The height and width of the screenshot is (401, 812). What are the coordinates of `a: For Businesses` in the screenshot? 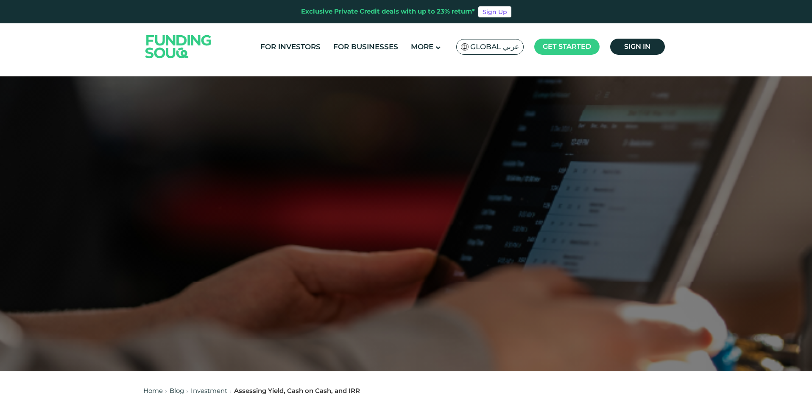 It's located at (365, 47).